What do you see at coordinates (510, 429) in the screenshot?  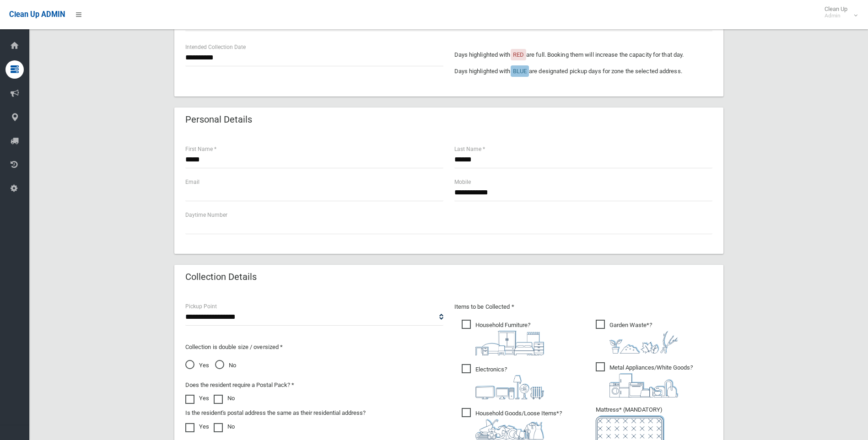 I see `img: b13cc3517677393f34c0a387616ef184.png` at bounding box center [510, 429].